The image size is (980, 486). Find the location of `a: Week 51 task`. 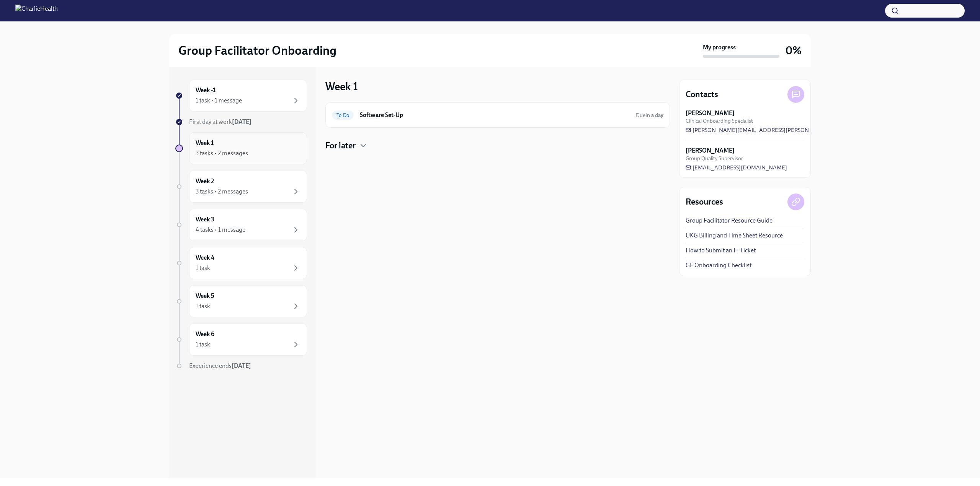

a: Week 51 task is located at coordinates (241, 301).